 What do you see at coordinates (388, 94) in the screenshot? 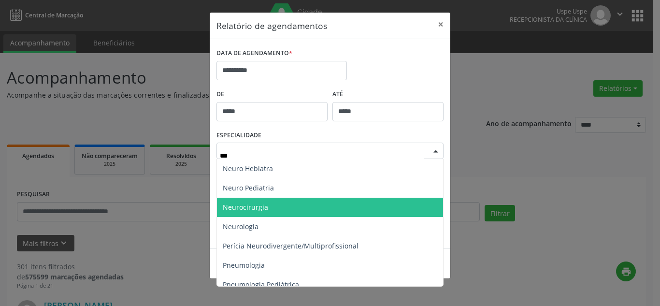
I see `label: ATÉ` at bounding box center [388, 94].